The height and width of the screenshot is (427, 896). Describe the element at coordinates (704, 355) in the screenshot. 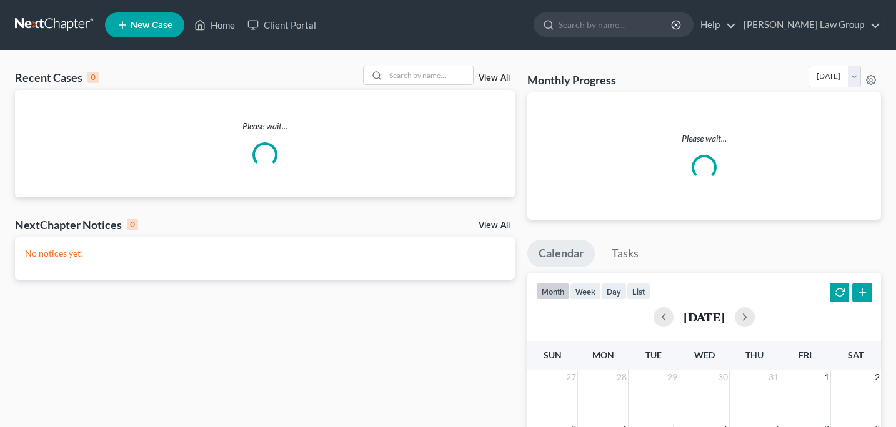

I see `span: Wed` at that location.